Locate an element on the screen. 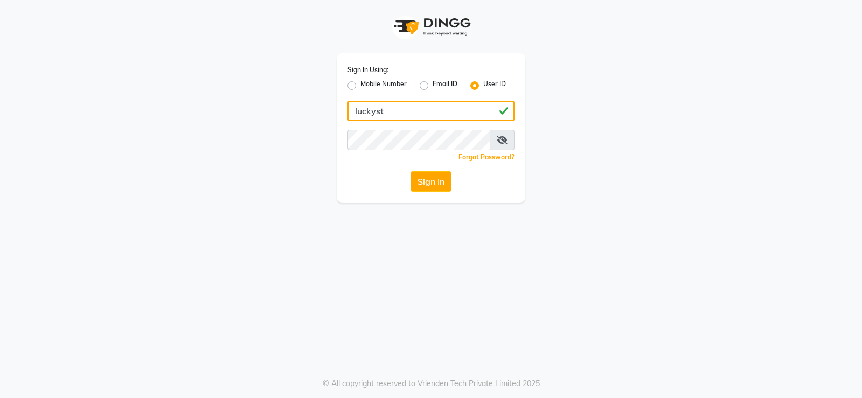 The height and width of the screenshot is (398, 862). label: Mobile Number is located at coordinates (384, 86).